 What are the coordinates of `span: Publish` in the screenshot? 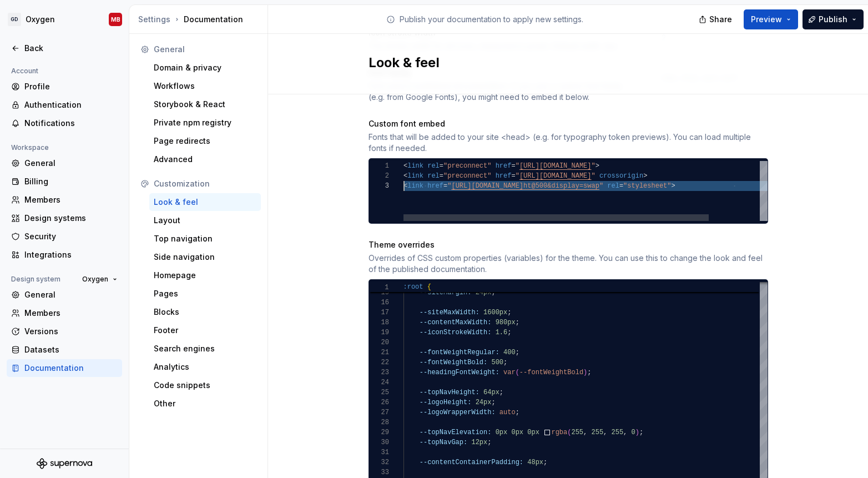 It's located at (833, 19).